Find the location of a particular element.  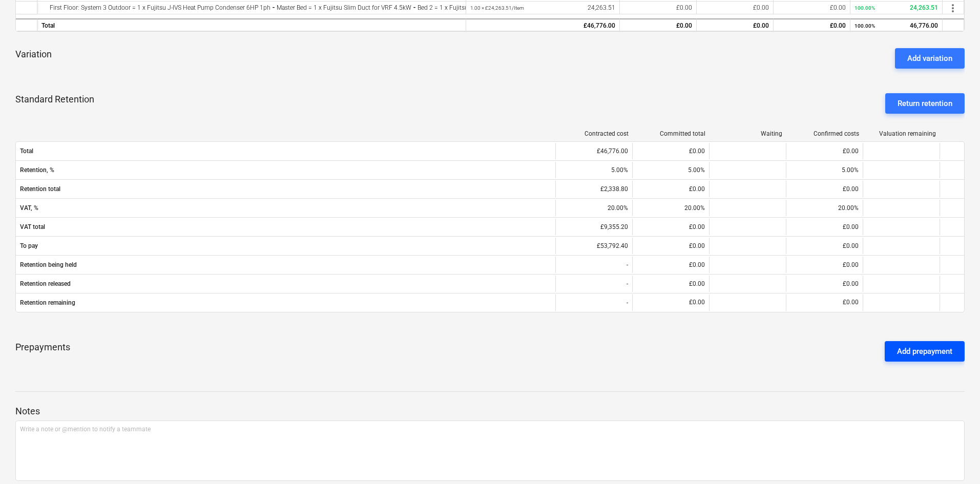

span: Total is located at coordinates (286, 151).